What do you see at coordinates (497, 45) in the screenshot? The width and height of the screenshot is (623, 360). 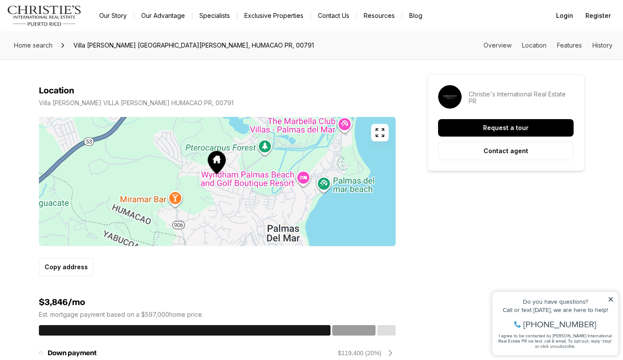 I see `a: Skip to: Overview` at bounding box center [497, 45].